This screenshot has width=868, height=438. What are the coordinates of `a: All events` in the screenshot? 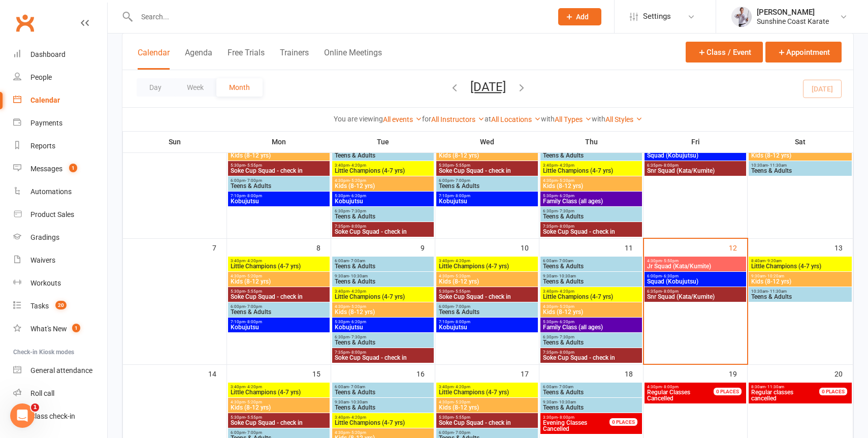 It's located at (402, 119).